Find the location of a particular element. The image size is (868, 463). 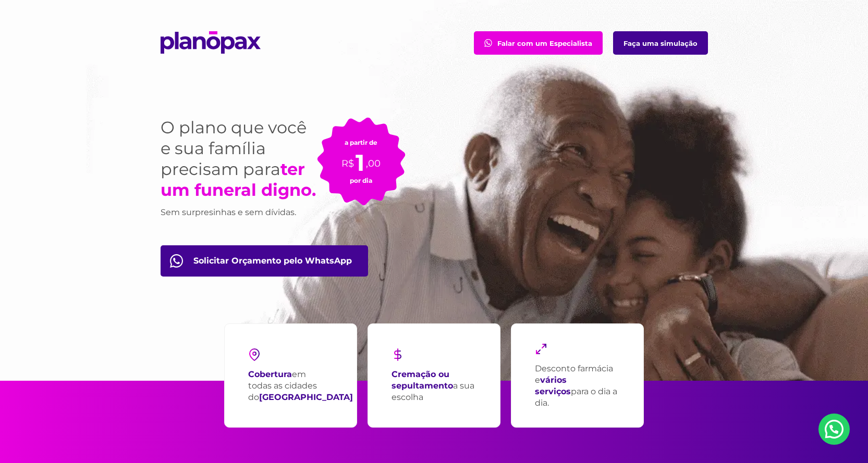

h1: O plano que você e sua família precisam para is located at coordinates (239, 159).